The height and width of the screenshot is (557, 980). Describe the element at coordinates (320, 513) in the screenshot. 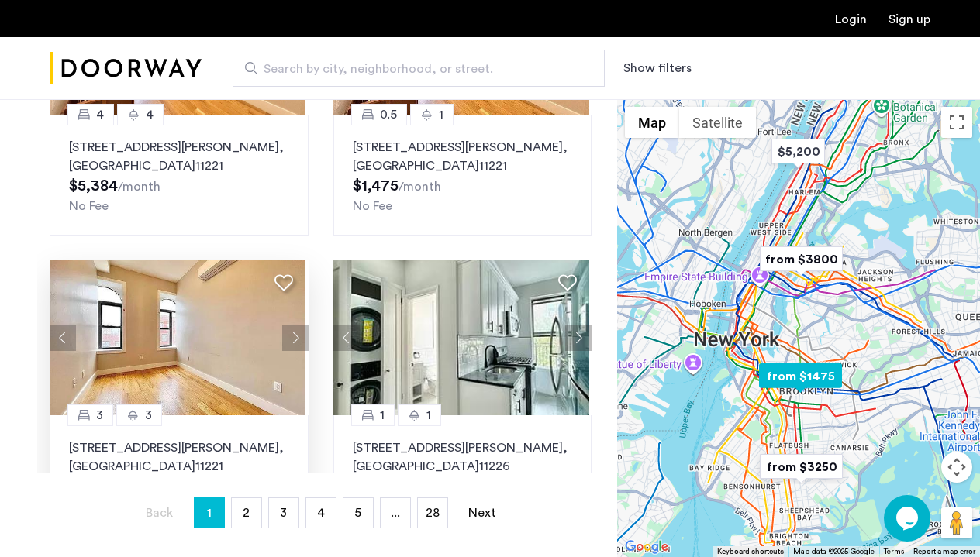

I see `nav: Pagination` at that location.